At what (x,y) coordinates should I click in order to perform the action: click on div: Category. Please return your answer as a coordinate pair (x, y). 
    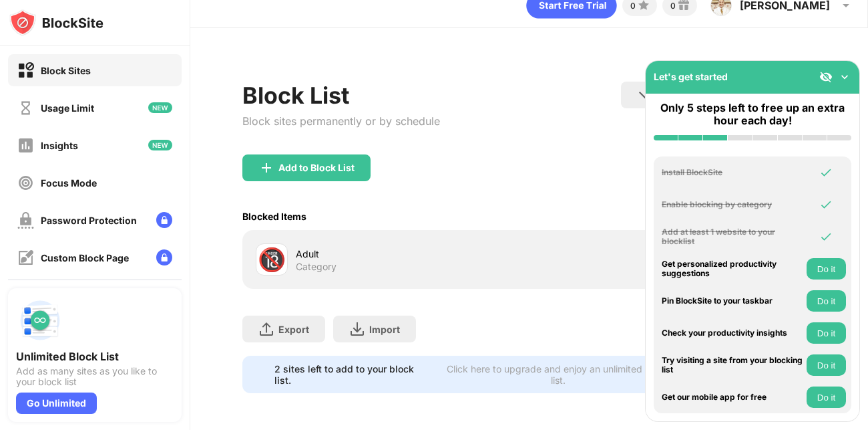
    Looking at the image, I should click on (316, 266).